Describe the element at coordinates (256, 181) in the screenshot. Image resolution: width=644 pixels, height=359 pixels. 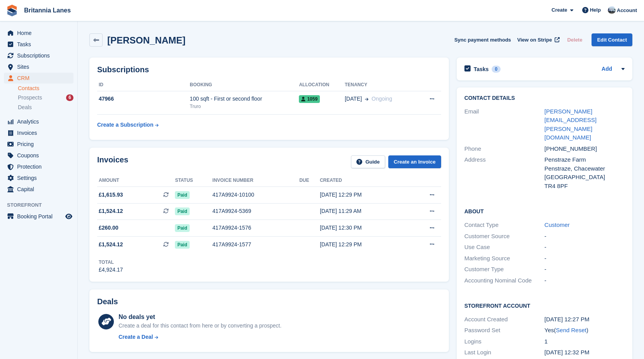
I see `th: Invoice number` at that location.